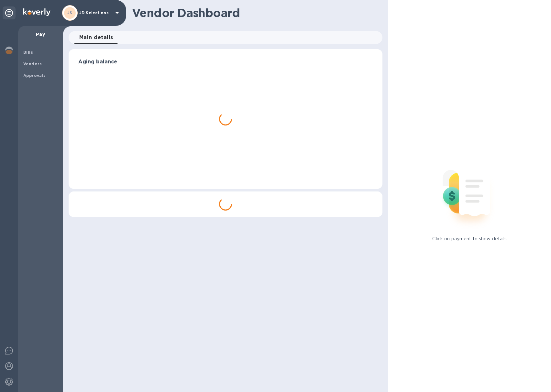  What do you see at coordinates (41, 34) in the screenshot?
I see `p: Pay` at bounding box center [41, 34].